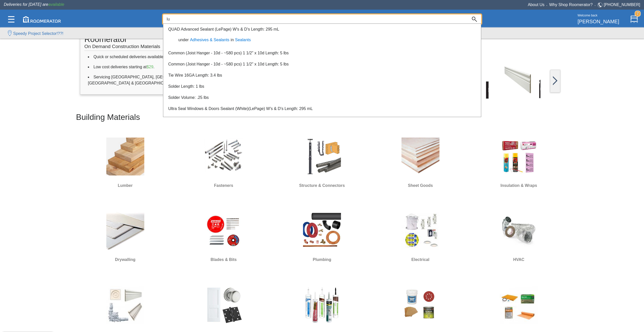 This screenshot has height=332, width=644. Describe the element at coordinates (209, 40) in the screenshot. I see `a: Adhesives & Sealants` at that location.